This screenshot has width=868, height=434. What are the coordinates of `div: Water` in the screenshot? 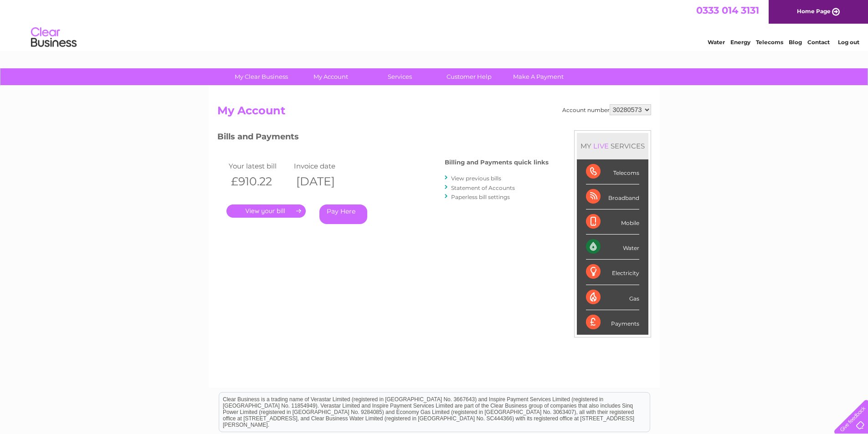 It's located at (612, 247).